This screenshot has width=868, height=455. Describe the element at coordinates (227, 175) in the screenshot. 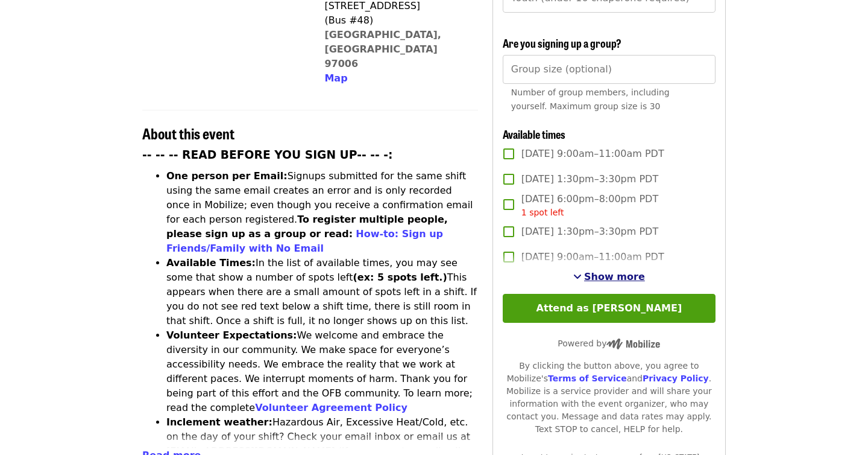

I see `strong: One person per Email:` at that location.